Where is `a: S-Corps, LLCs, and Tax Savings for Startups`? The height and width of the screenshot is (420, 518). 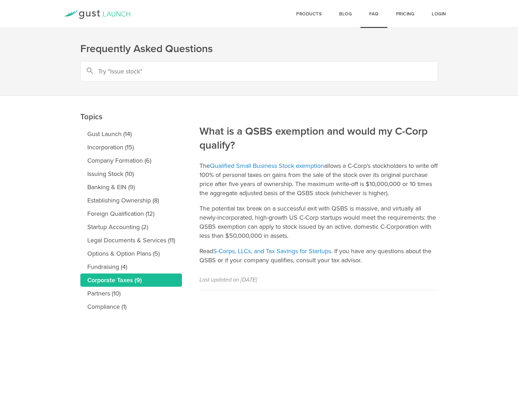
a: S-Corps, LLCs, and Tax Savings for Startups is located at coordinates (272, 251).